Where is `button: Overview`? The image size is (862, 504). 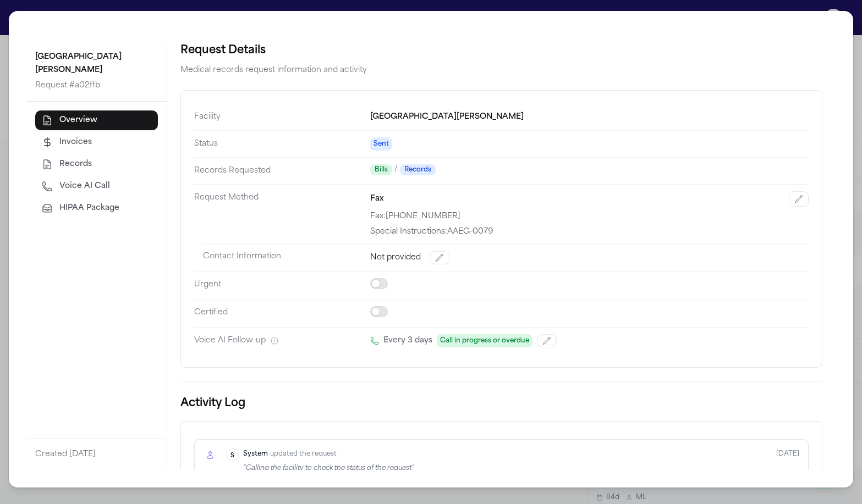
button: Overview is located at coordinates (96, 121).